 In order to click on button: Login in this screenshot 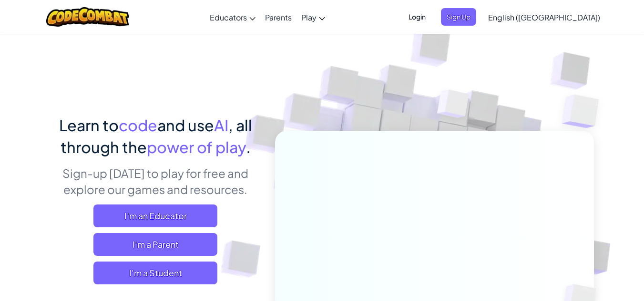, I will do `click(417, 17)`.